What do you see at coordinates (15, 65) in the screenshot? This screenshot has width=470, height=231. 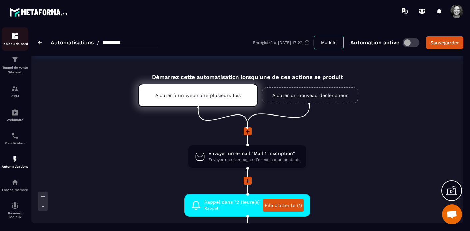 I see `a: formationformationTunnel de vente Site web` at bounding box center [15, 65].